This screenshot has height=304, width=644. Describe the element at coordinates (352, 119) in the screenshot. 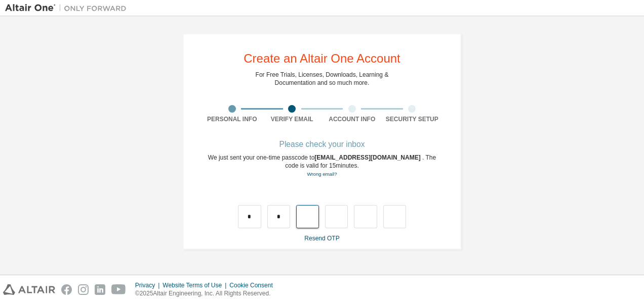

I see `div: Account Info` at that location.